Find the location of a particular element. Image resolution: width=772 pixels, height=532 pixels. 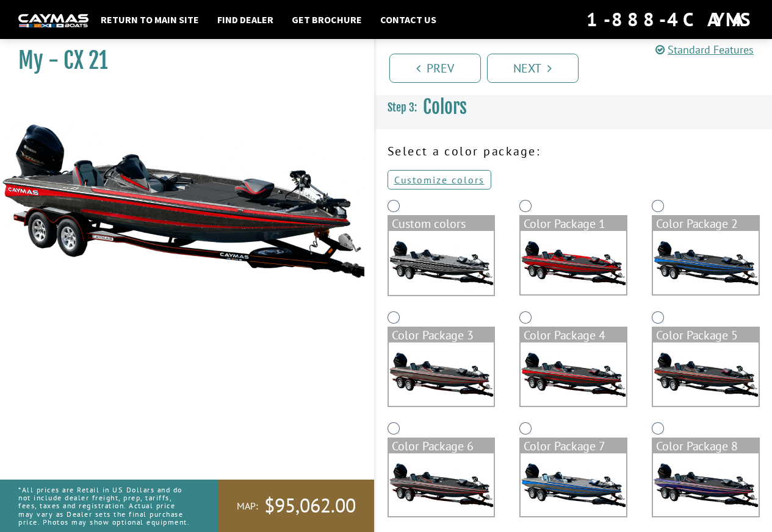

img: color_package_335.png is located at coordinates (573, 374).